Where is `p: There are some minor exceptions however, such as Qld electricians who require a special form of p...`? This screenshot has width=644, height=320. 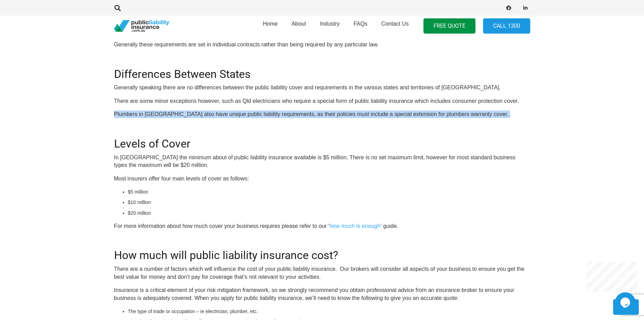 p: There are some minor exceptions however, such as Qld electricians who require a special form of p... is located at coordinates (322, 101).